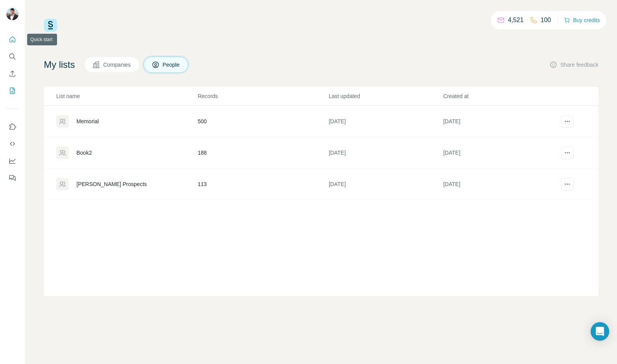 Image resolution: width=617 pixels, height=364 pixels. I want to click on p: Records, so click(262, 96).